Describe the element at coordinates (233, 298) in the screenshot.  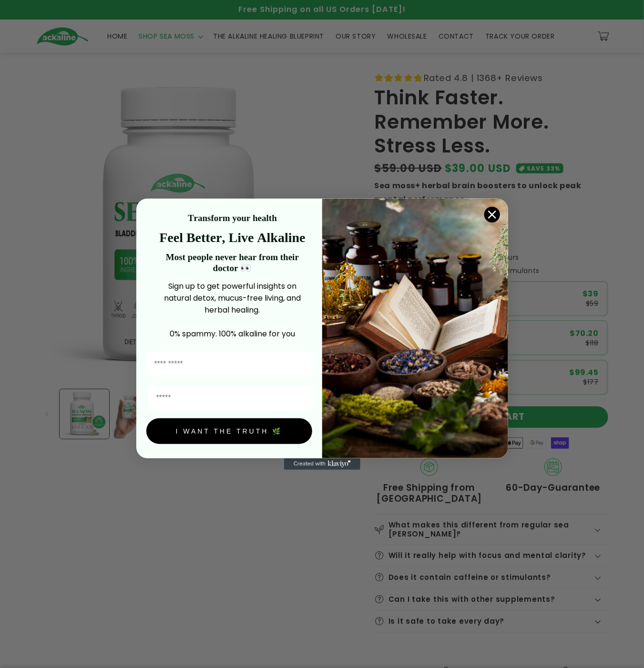
I see `p: Sign up to get powerful insights on natural detox, mucus-free living, and herbal healing.` at that location.